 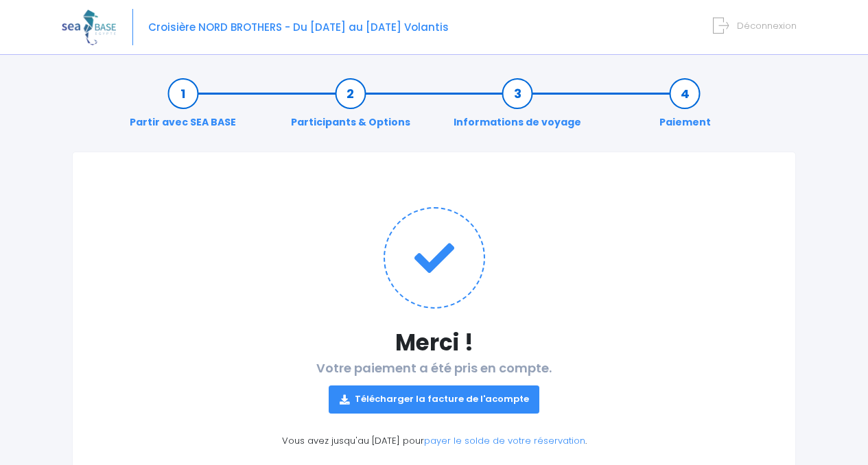 I want to click on a: Partir avec SEA BASE, so click(x=183, y=108).